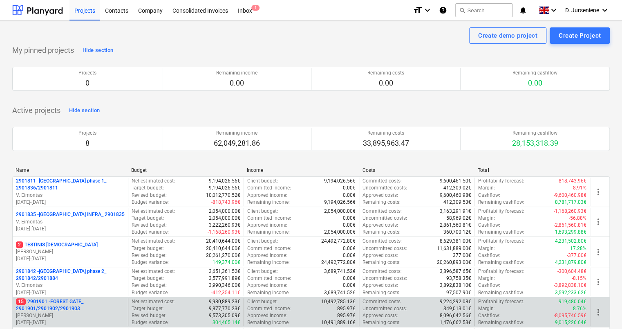 This screenshot has width=622, height=329. I want to click on p: 3,651,361.52€, so click(224, 271).